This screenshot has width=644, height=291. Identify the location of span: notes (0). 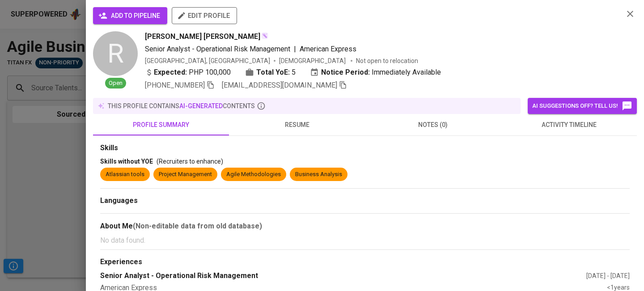
(433, 125).